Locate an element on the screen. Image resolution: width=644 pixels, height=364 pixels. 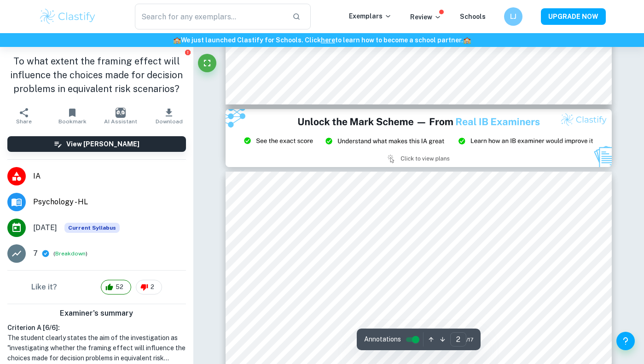
span: Annotations is located at coordinates (383, 340).